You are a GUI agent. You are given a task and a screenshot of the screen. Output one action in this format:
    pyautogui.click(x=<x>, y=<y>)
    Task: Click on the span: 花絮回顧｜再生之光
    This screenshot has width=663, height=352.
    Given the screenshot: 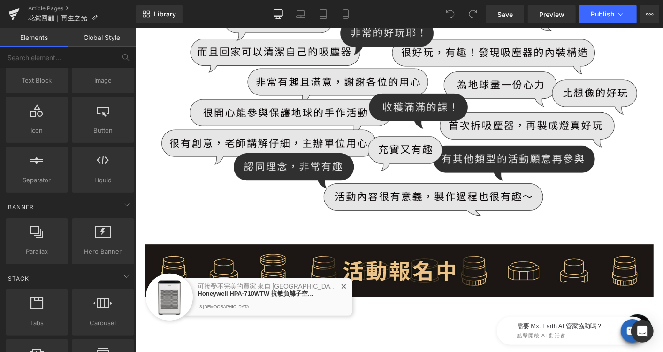 What is the action you would take?
    pyautogui.click(x=58, y=18)
    